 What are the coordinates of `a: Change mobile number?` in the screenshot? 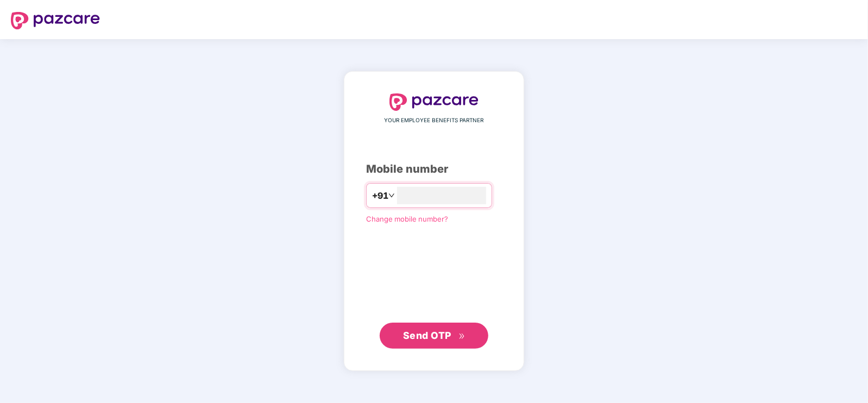 It's located at (407, 219).